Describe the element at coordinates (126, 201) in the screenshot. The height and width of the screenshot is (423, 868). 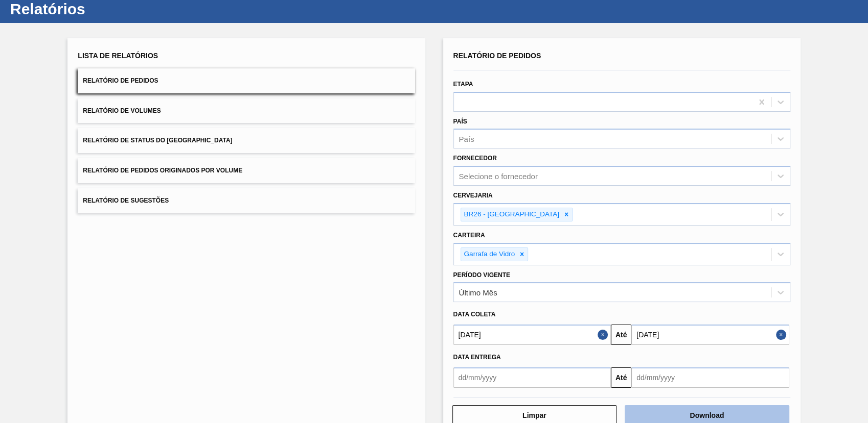
I see `span: Relatório de Sugestões` at that location.